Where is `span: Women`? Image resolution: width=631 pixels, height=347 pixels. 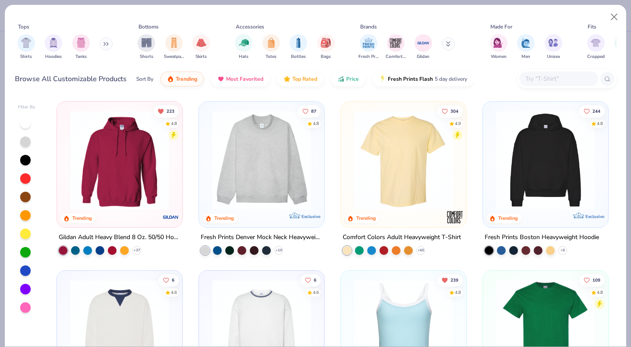
span: Women is located at coordinates (499, 57).